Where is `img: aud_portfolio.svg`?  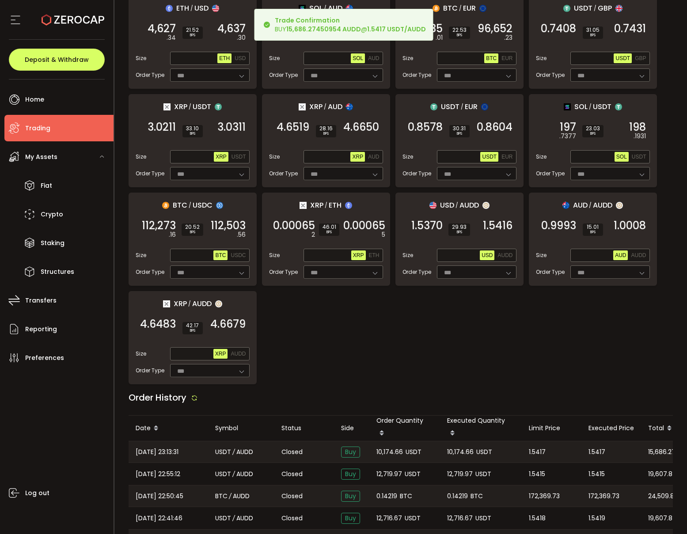
img: aud_portfolio.svg is located at coordinates (349, 8).